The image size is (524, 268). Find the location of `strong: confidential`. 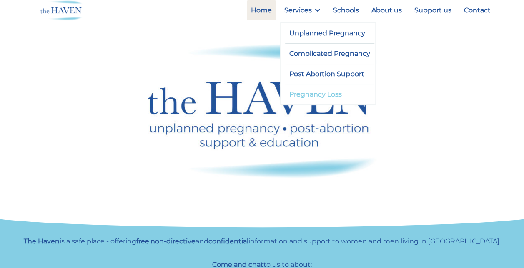

strong: confidential is located at coordinates (228, 241).